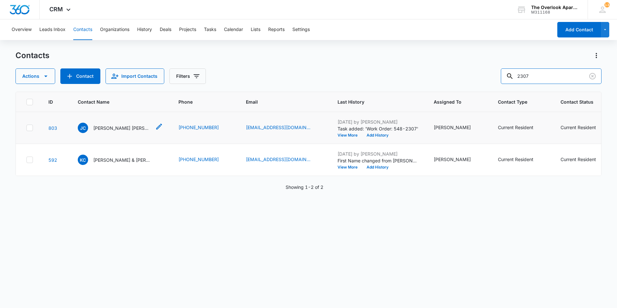 This screenshot has height=308, width=617. What do you see at coordinates (233, 30) in the screenshot?
I see `button: Calendar` at bounding box center [233, 30].